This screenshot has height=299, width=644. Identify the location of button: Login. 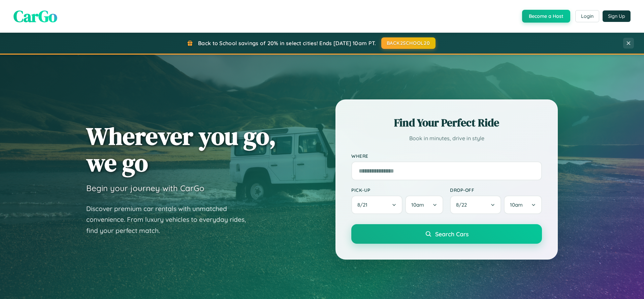
(587, 16).